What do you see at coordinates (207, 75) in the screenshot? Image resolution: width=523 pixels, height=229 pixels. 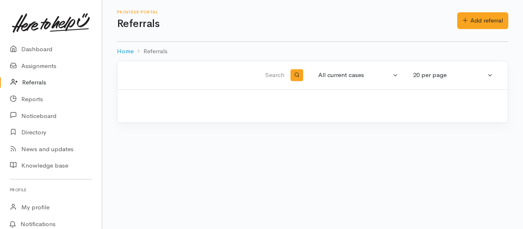 I see `input: Search` at bounding box center [207, 75].